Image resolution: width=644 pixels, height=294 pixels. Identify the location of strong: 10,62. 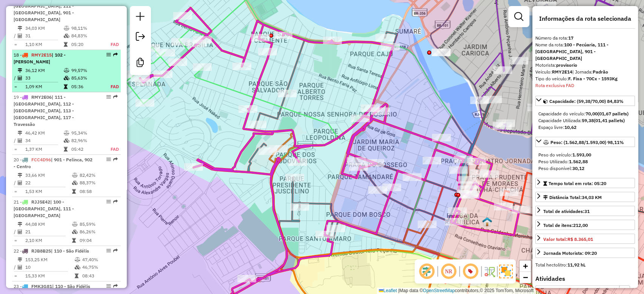
(570, 127).